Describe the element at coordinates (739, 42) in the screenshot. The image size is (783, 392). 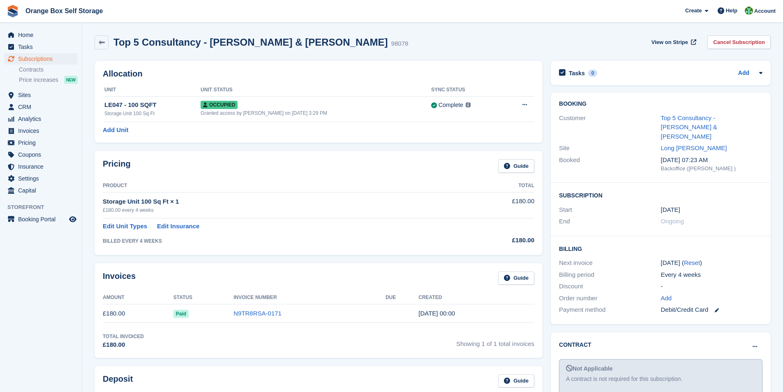
I see `a: Cancel Subscription` at that location.